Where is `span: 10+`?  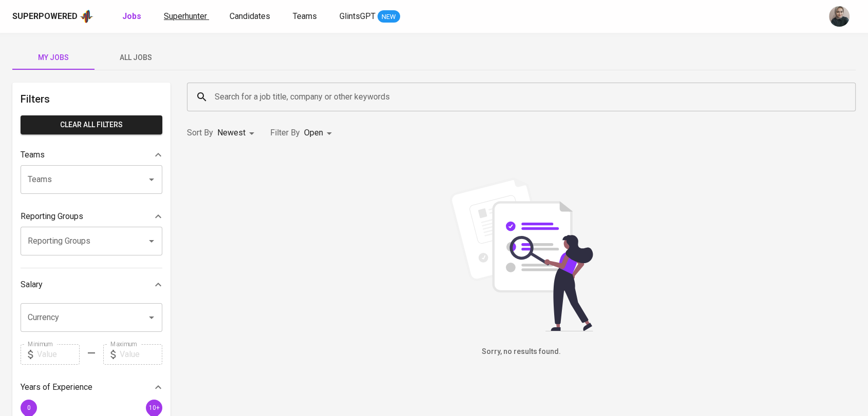 span: 10+ is located at coordinates (153, 407).